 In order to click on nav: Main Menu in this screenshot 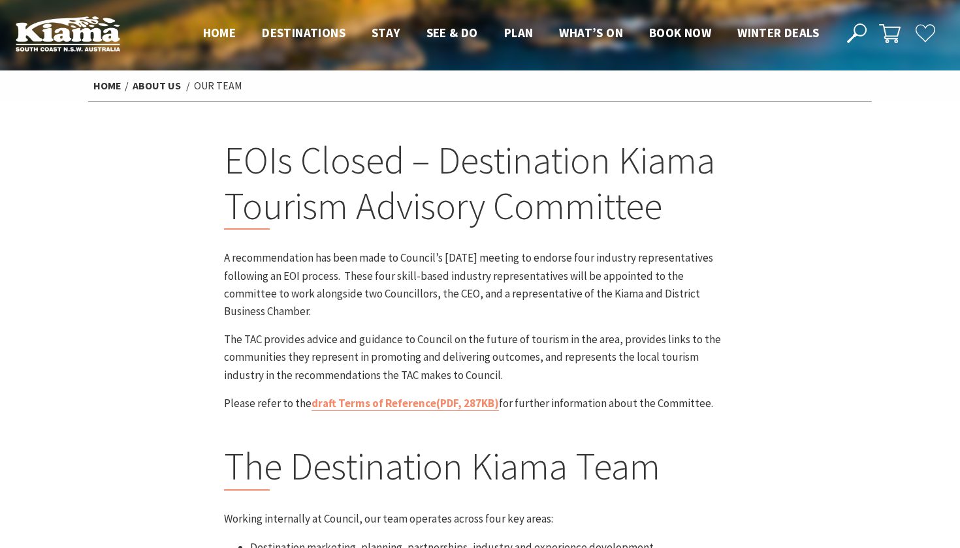, I will do `click(510, 33)`.